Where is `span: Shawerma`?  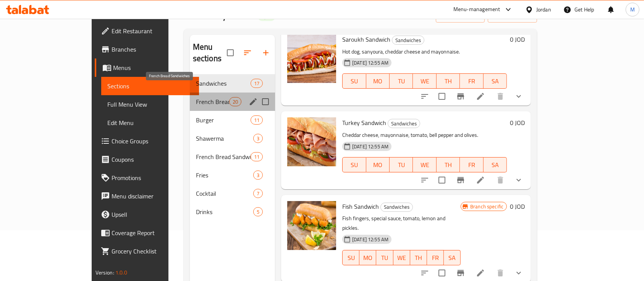
span: Shawerma is located at coordinates (225, 139).